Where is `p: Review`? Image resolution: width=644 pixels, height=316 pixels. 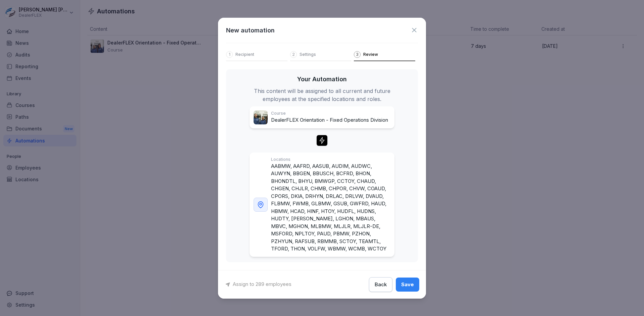
p: Review is located at coordinates (370, 54).